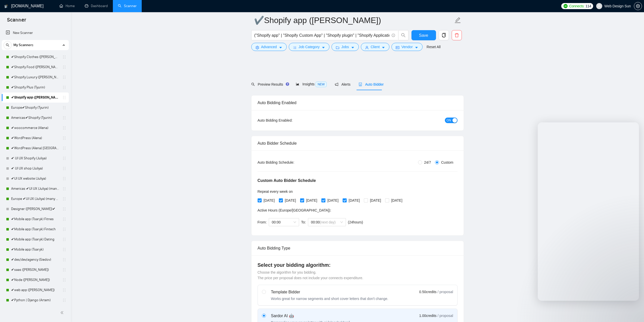 The height and width of the screenshot is (322, 644). What do you see at coordinates (358, 265) in the screenshot?
I see `h4: Select your bidding algorithm:` at bounding box center [358, 265].